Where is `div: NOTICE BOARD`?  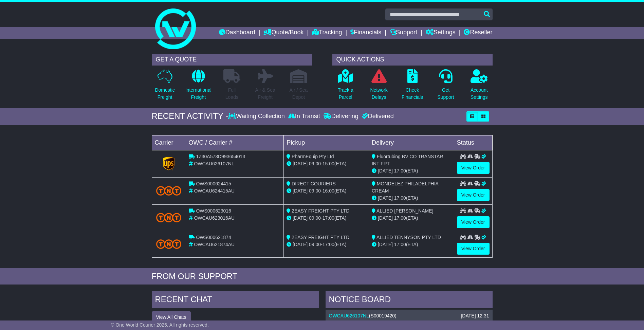 div: NOTICE BOARD is located at coordinates (409, 300).